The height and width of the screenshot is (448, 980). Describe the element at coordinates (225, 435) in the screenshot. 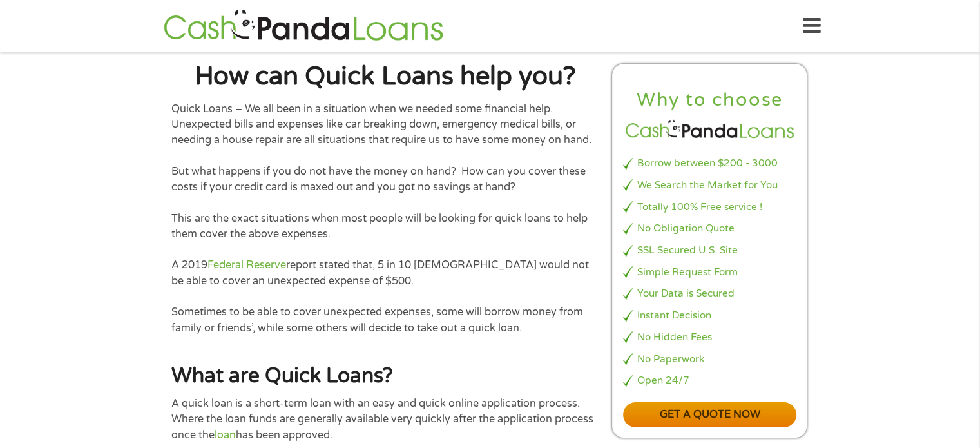

I see `a: loan` at that location.